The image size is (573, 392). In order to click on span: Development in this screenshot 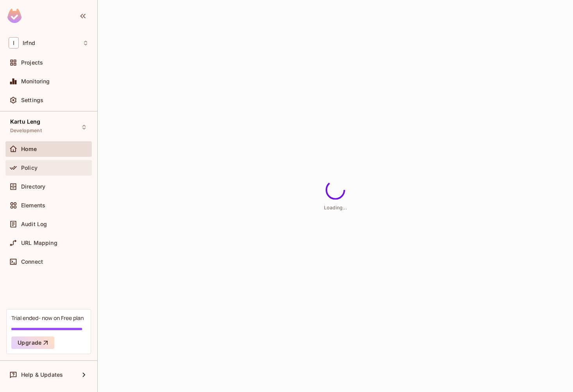, I will do `click(26, 131)`.